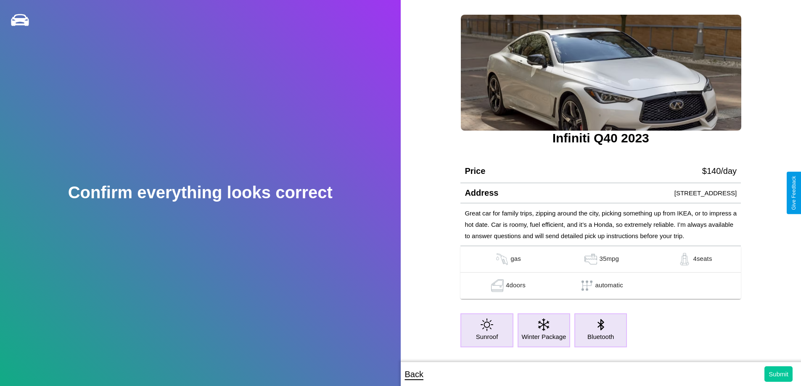 This screenshot has width=801, height=386. I want to click on p: Great car for family trips, zipping around the city, picking something up from IKEA, or to impres..., so click(600, 224).